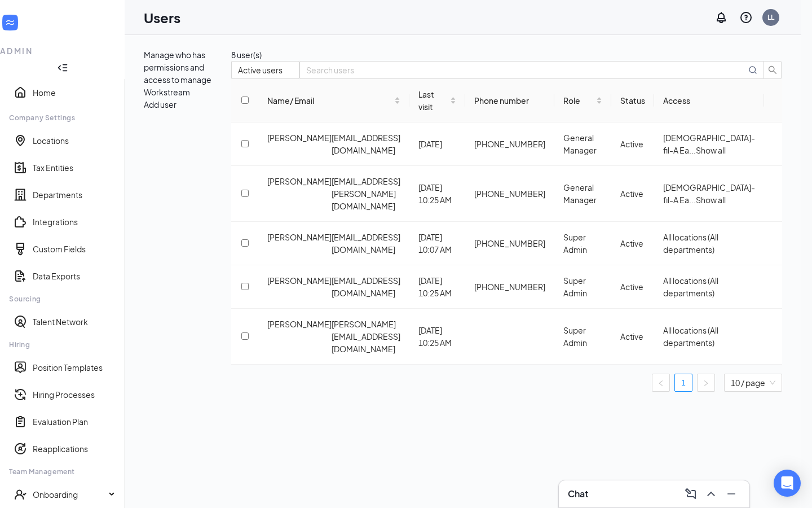 The width and height of the screenshot is (812, 508). I want to click on div: LL, so click(770, 17).